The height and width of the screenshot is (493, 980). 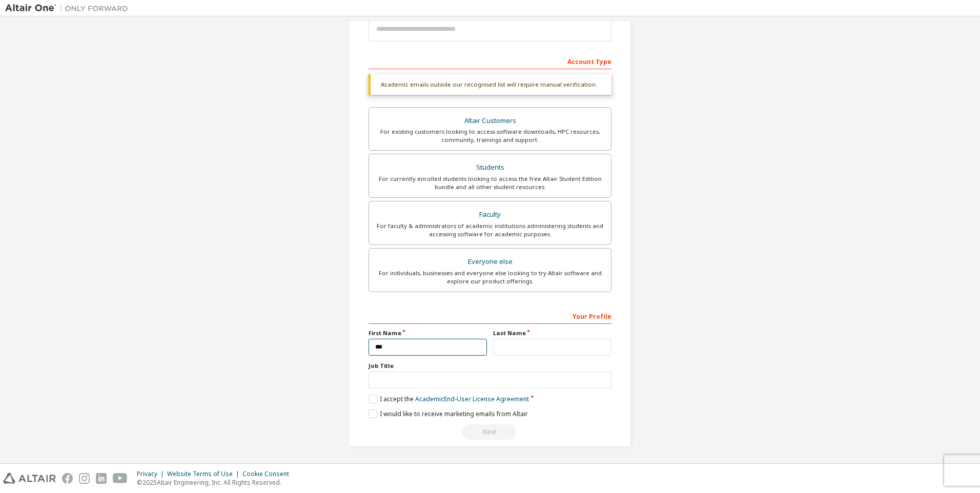 I want to click on div: Website Terms of Use, so click(x=204, y=474).